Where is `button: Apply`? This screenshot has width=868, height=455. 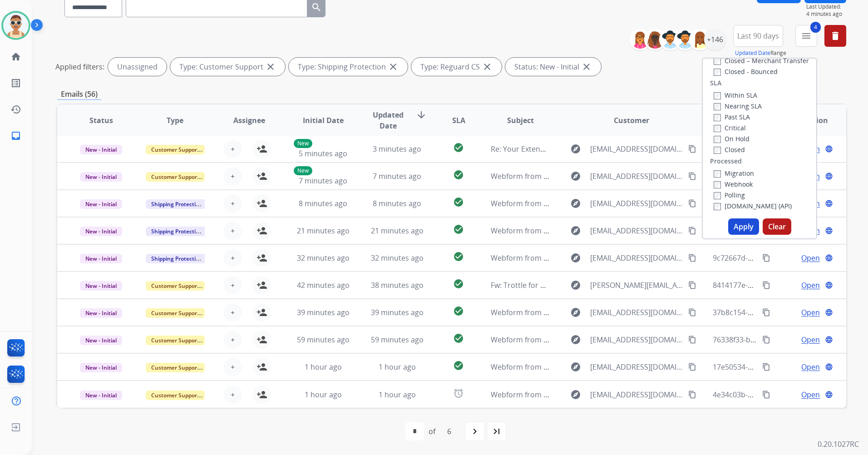
button: Apply is located at coordinates (744, 226).